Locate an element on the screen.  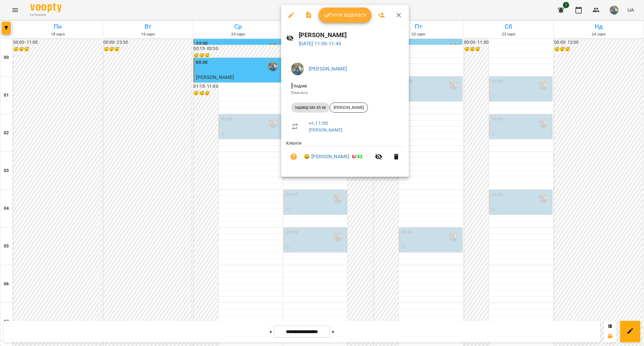
ul: Клієнти is located at coordinates (345, 154).